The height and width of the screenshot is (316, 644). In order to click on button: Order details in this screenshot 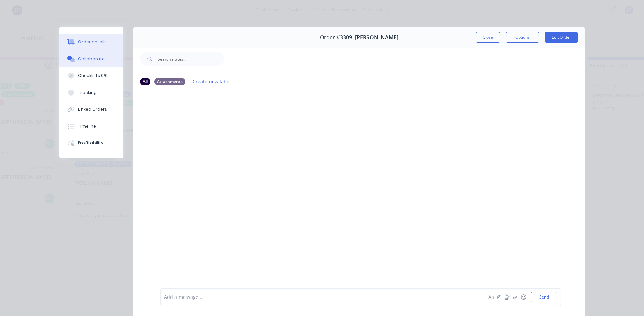, I will do `click(91, 42)`.